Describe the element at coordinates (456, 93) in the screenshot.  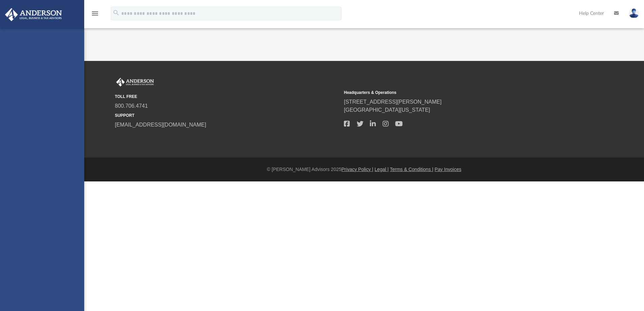
I see `small: Headquarters & Operations` at that location.